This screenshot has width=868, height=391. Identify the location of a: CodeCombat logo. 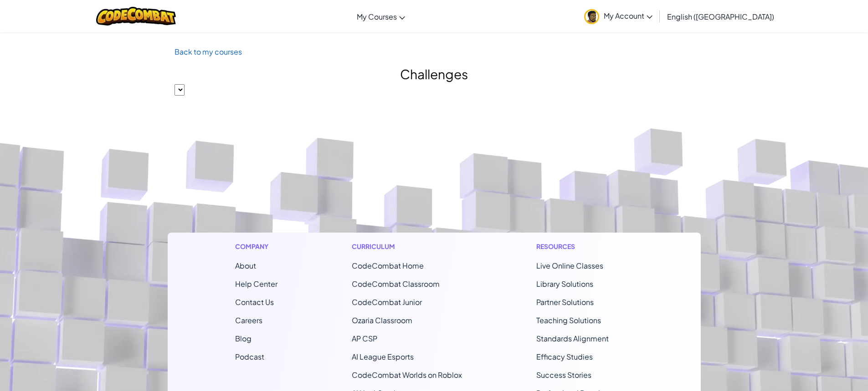
(136, 16).